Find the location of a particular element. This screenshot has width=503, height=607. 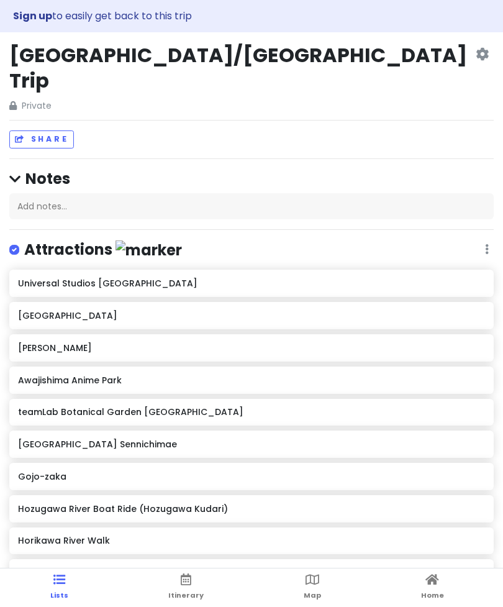

h4: Attractions is located at coordinates (103, 250).